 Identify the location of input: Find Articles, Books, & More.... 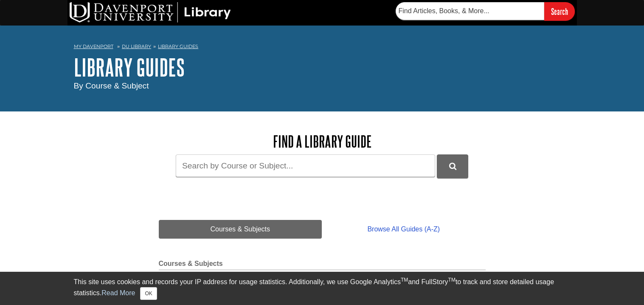
(470, 11).